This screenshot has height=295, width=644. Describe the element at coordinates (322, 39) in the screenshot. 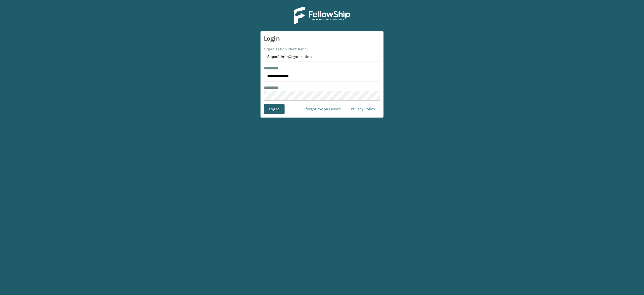

I see `h3: Login` at that location.